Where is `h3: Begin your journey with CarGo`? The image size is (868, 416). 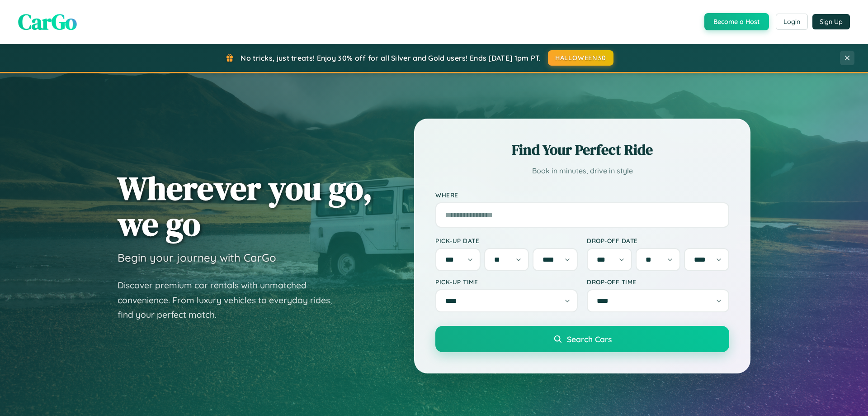
h3: Begin your journey with CarGo is located at coordinates (197, 257).